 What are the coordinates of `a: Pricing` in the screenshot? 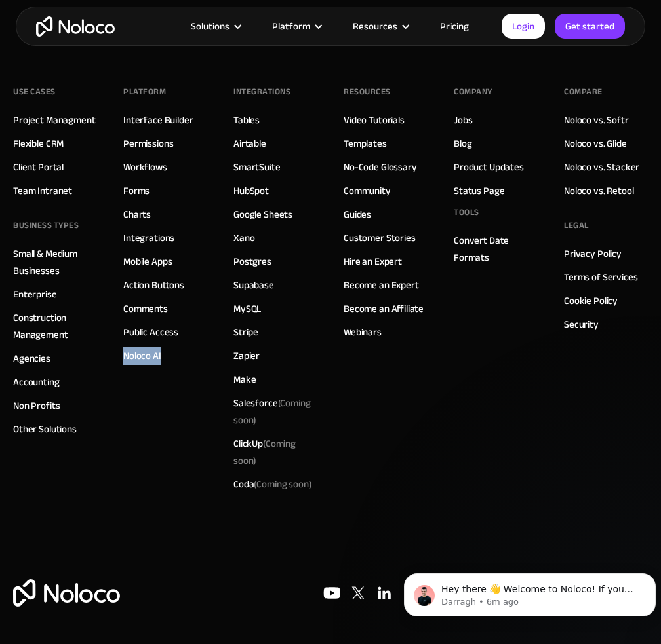 It's located at (455, 26).